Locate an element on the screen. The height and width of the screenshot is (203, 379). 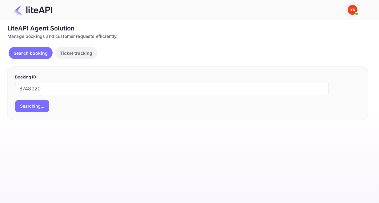
div: Manage bookings and customer requests efficiently. is located at coordinates (188, 36).